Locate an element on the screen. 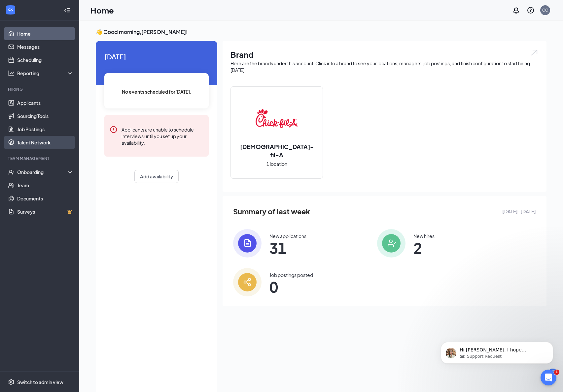 Image resolution: width=563 pixels, height=392 pixels. div: Applicants are unable to schedule interviews until you set up your availability. is located at coordinates (162, 136).